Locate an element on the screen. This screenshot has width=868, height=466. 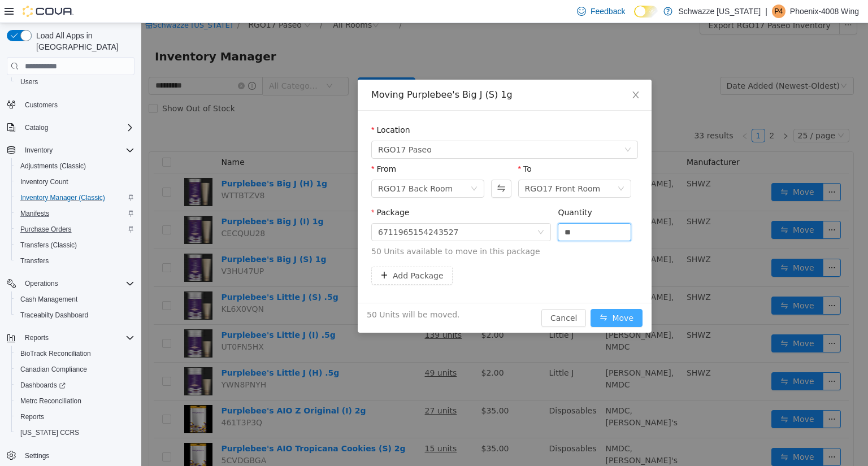
button: Close is located at coordinates (495, 72).